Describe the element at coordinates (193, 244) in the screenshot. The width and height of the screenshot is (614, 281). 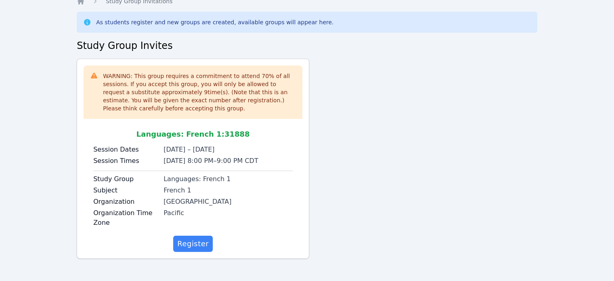
I see `span: Register` at that location.